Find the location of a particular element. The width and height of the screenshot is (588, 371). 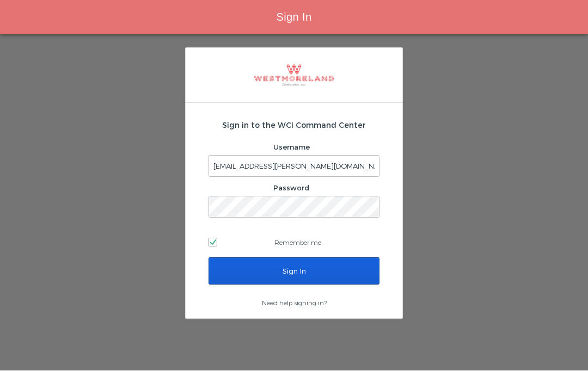

input: Sign In is located at coordinates (294, 272).